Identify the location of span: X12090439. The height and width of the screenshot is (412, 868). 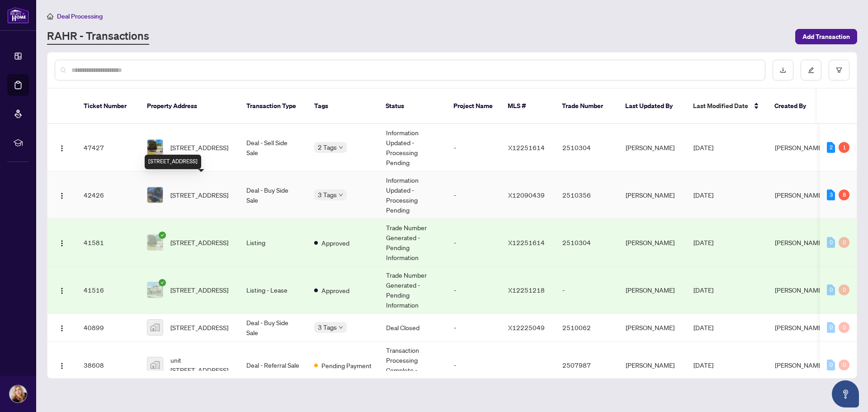
(526, 195).